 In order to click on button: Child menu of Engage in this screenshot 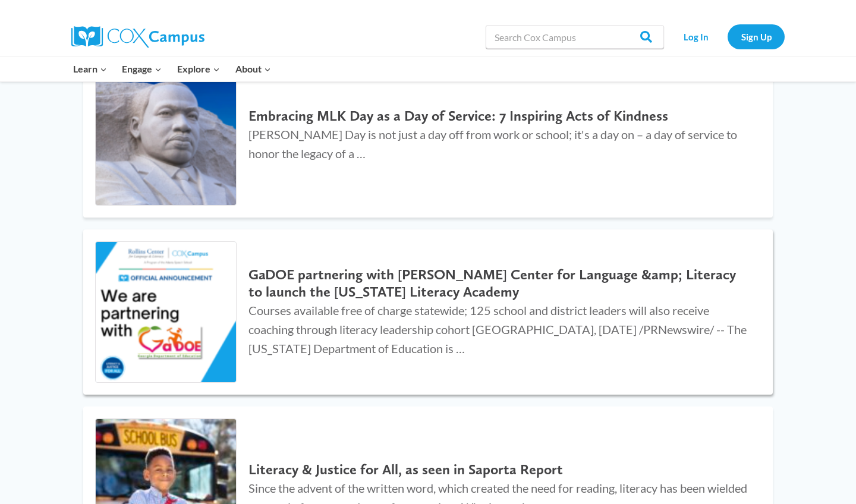, I will do `click(142, 69)`.